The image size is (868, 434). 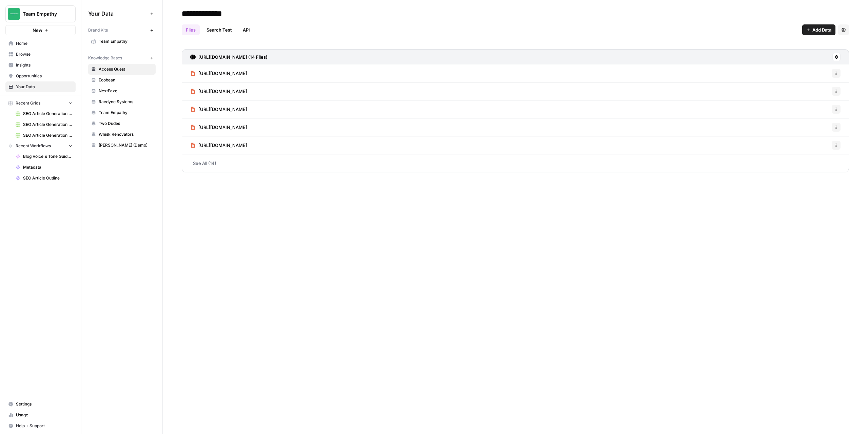 What do you see at coordinates (40, 146) in the screenshot?
I see `button: Recent Workflows` at bounding box center [40, 146].